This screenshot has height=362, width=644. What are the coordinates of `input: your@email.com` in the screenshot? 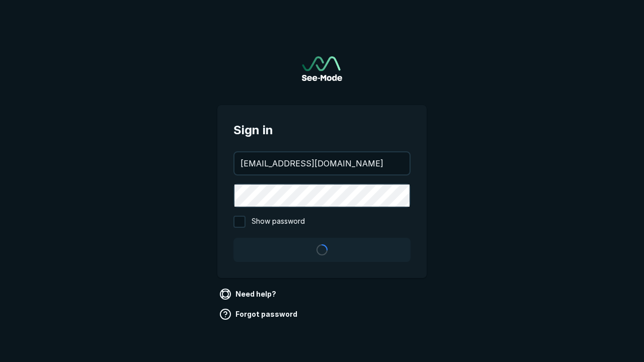 It's located at (322, 164).